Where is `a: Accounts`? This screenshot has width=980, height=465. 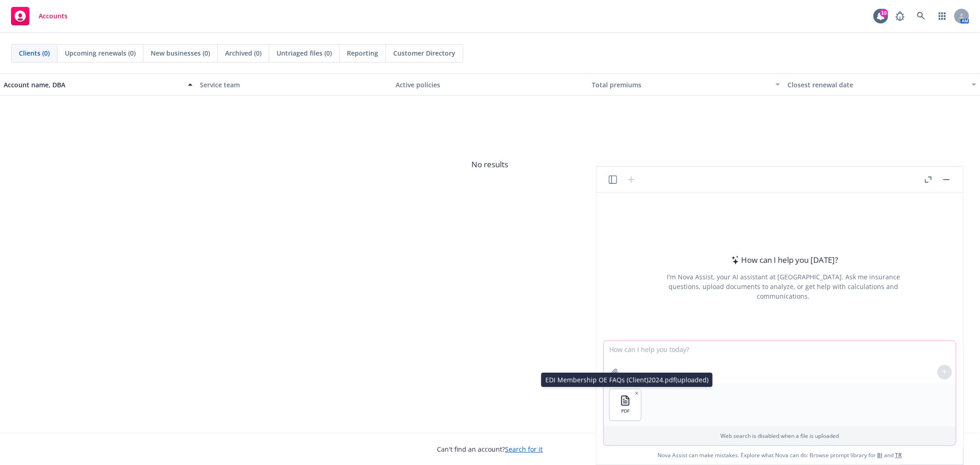 a: Accounts is located at coordinates (39, 16).